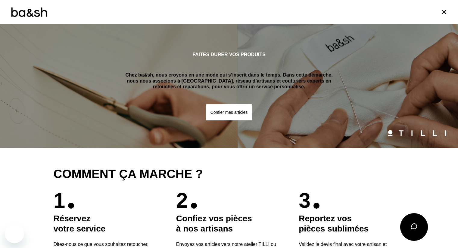  I want to click on p: 3, so click(304, 201).